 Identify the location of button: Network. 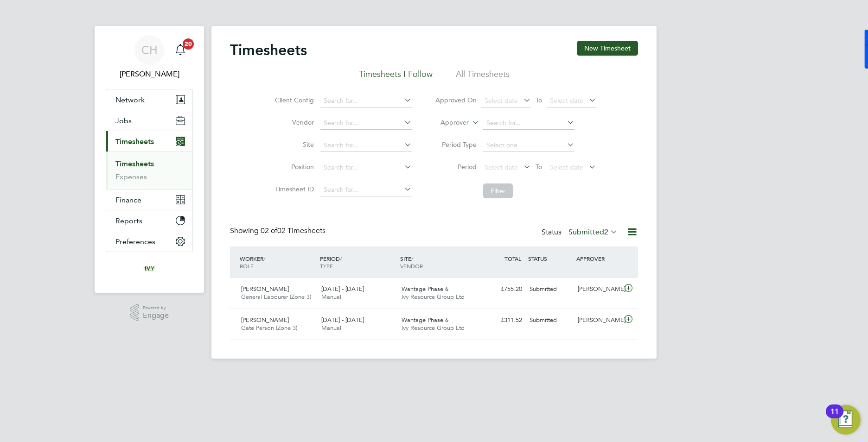
(150, 100).